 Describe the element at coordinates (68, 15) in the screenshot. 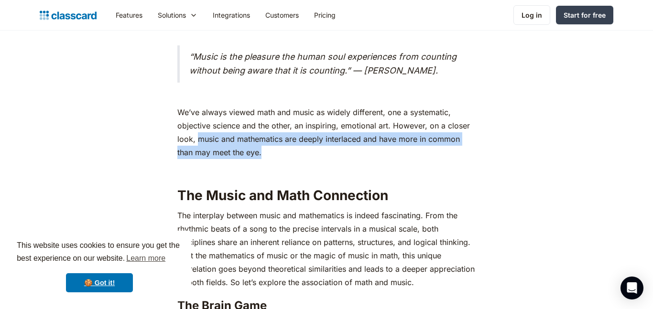

I see `a: home` at that location.